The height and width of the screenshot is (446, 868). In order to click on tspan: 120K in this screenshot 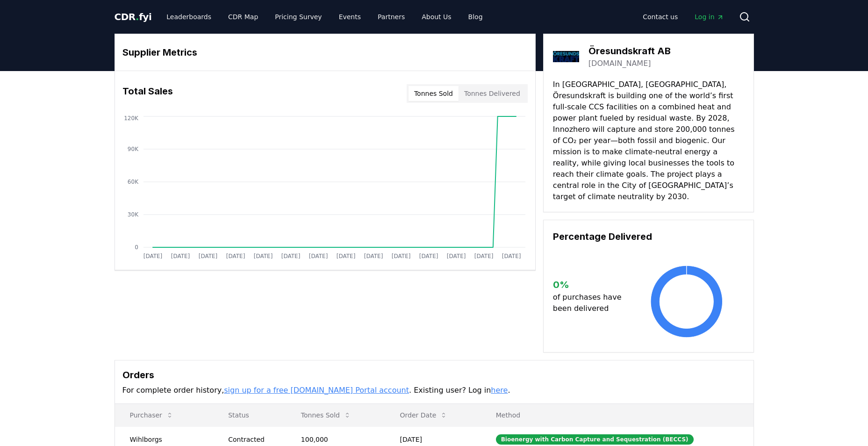, I will do `click(131, 118)`.